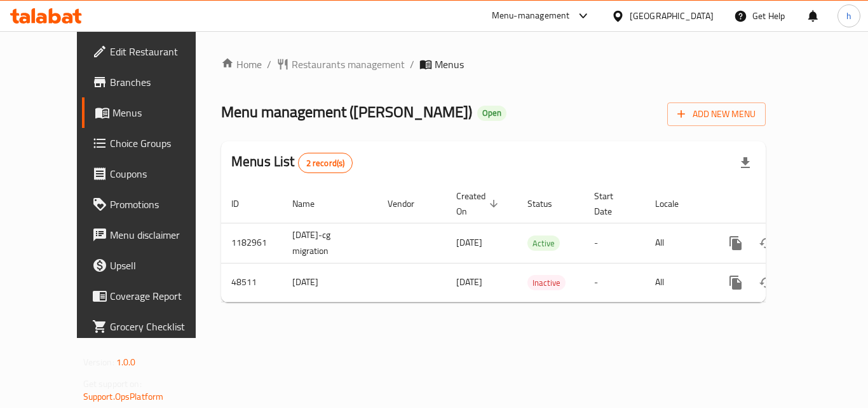 The image size is (868, 408). Describe the element at coordinates (152, 265) in the screenshot. I see `a: Upsell` at that location.